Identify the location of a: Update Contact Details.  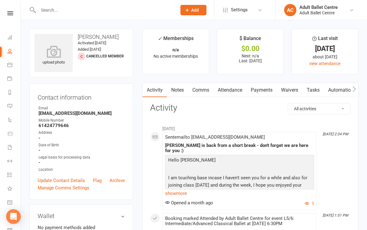
(61, 181).